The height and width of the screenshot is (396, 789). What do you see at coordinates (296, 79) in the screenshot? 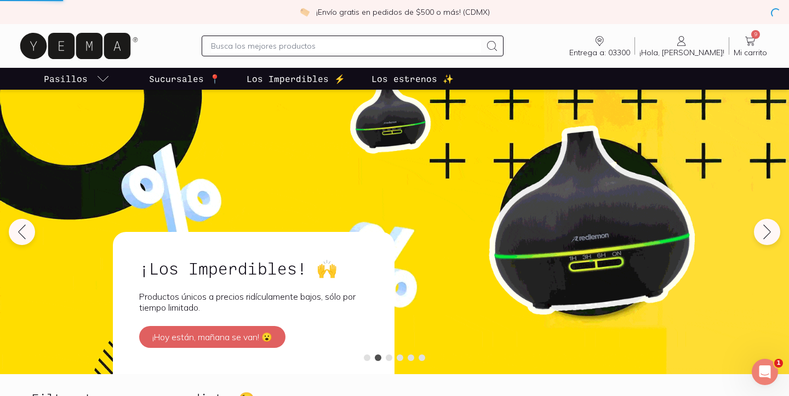
I see `p: Los Imperdibles ⚡️` at bounding box center [296, 79].